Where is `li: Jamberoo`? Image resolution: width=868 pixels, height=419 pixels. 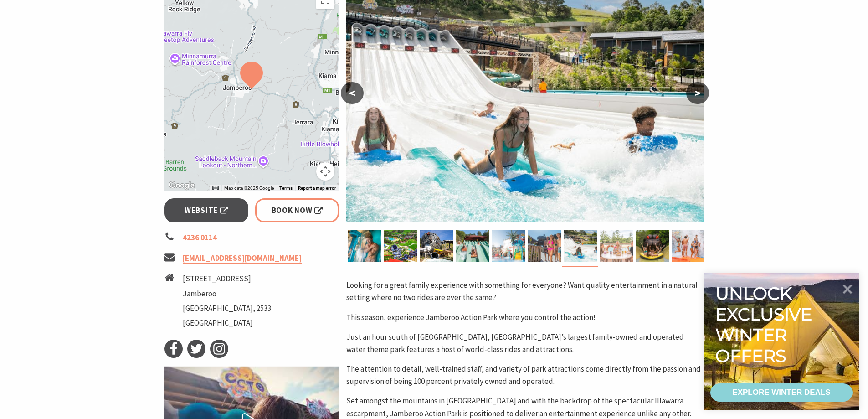
li: Jamberoo is located at coordinates (227, 293).